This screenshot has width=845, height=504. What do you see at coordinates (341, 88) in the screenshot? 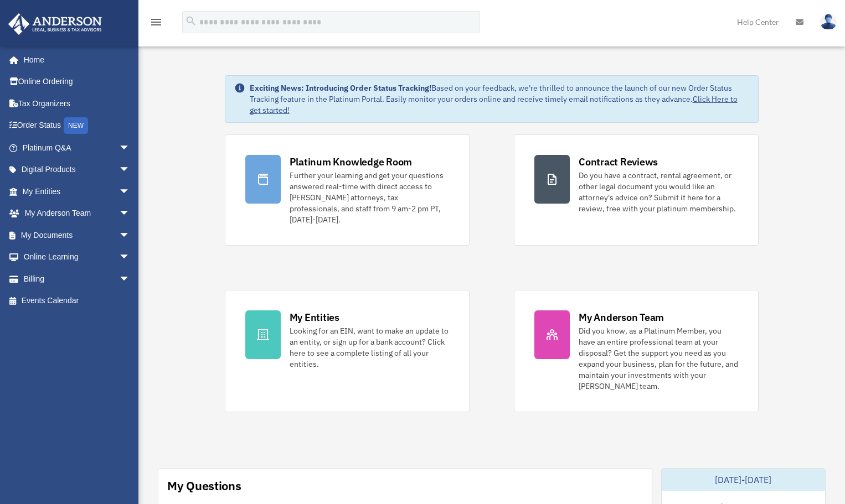
I see `strong: Exciting News: Introducing Order Status Tracking!` at bounding box center [341, 88].